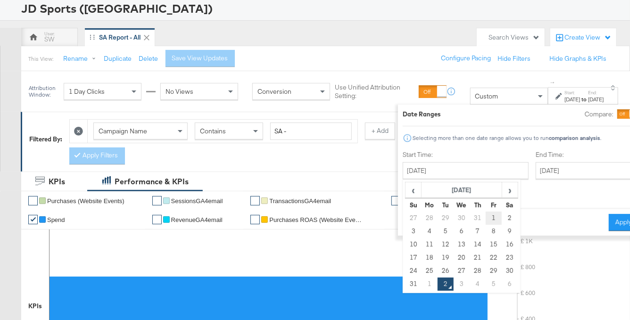  Describe the element at coordinates (493, 205) in the screenshot. I see `th: Fr` at that location.